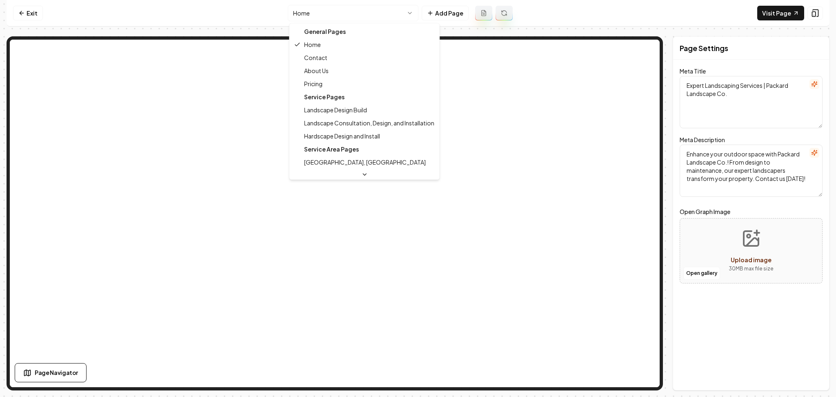 The width and height of the screenshot is (836, 397). I want to click on span: Home, so click(312, 44).